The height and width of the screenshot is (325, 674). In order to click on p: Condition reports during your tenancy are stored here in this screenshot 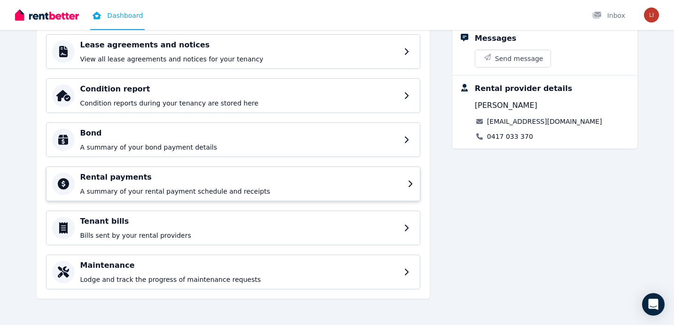, I will do `click(239, 103)`.